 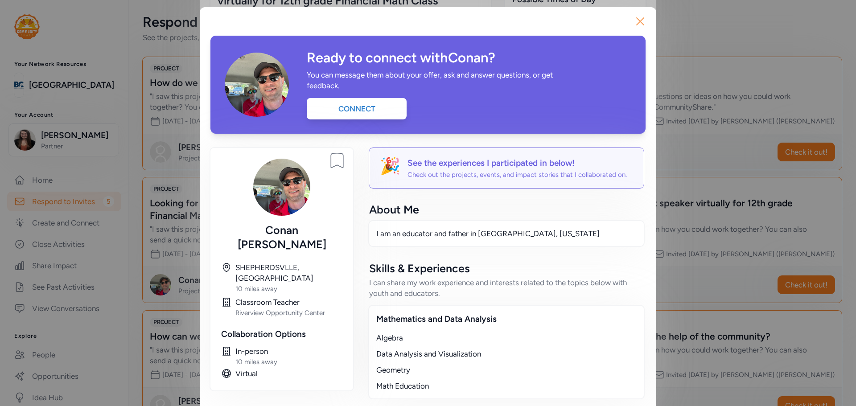 I want to click on div: Data Analysis and Visualization, so click(x=507, y=354).